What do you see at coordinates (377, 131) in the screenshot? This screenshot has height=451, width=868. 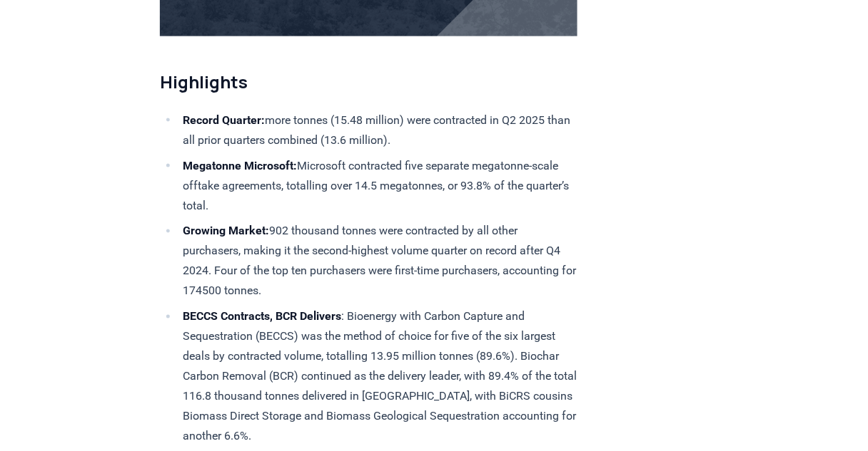 I see `li: more tonnes (15.48 million) were contracted in Q2 2025 than all prior quarters combined (13.6 mil...` at bounding box center [377, 131].